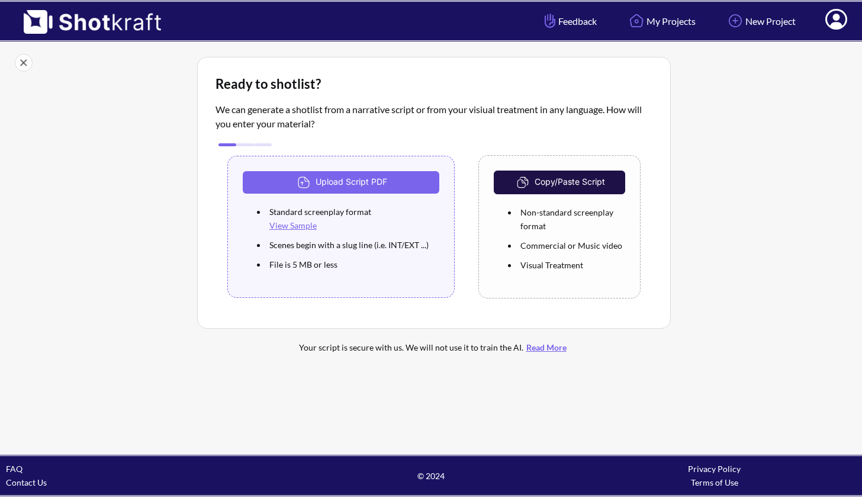 Image resolution: width=862 pixels, height=504 pixels. Describe the element at coordinates (637, 21) in the screenshot. I see `img: Home Icon` at that location.